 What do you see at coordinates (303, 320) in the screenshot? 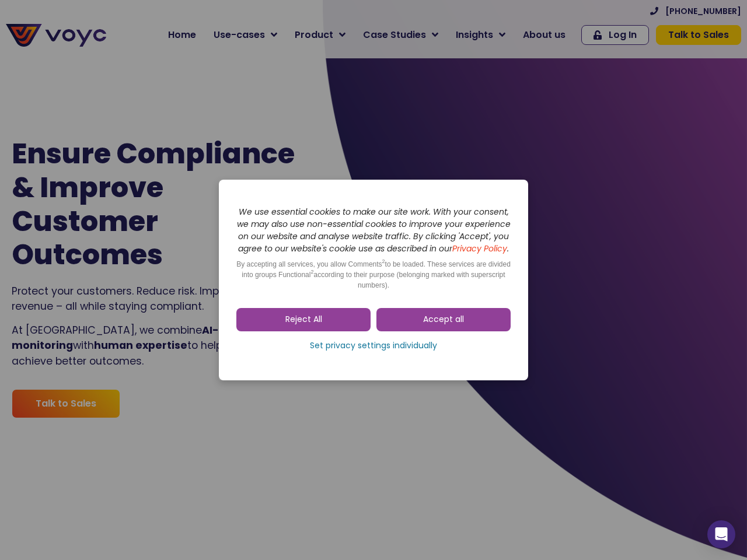
I see `span: Reject All` at bounding box center [303, 320].